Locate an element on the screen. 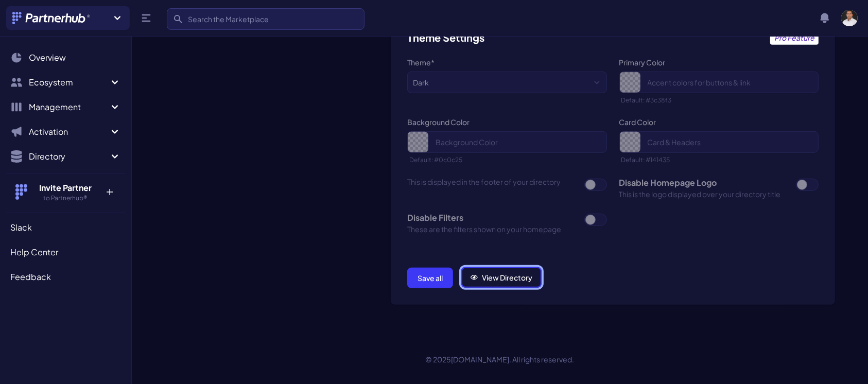  a: View Directory is located at coordinates (502, 278).